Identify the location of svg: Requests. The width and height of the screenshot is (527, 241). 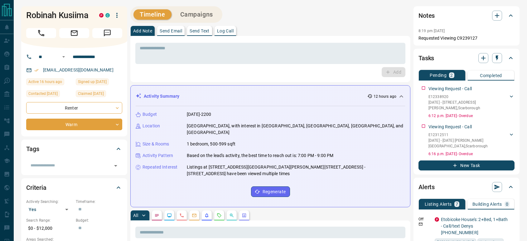
(219, 215).